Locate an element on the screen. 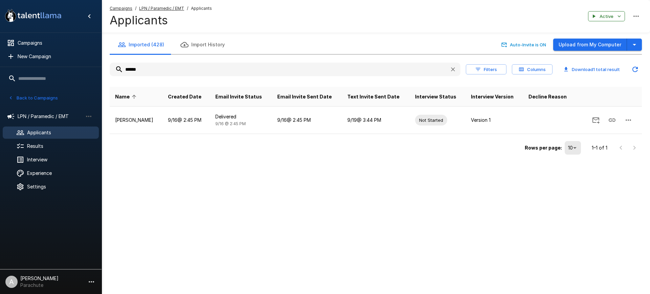  div: 10 is located at coordinates (573, 148).